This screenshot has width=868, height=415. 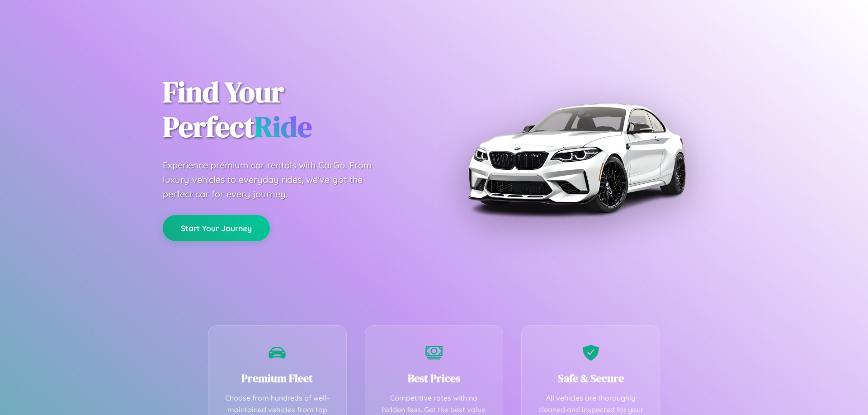 I want to click on button: Start Your Journey, so click(x=216, y=228).